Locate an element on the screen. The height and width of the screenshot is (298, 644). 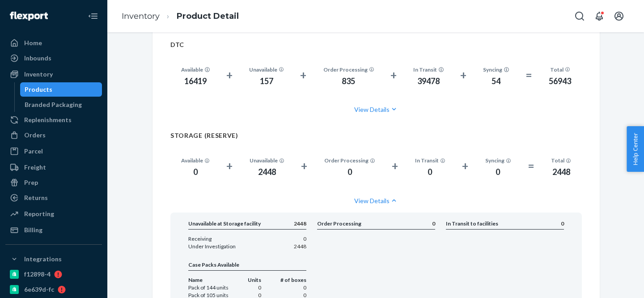
a: Branded Packaging is located at coordinates (61, 105).